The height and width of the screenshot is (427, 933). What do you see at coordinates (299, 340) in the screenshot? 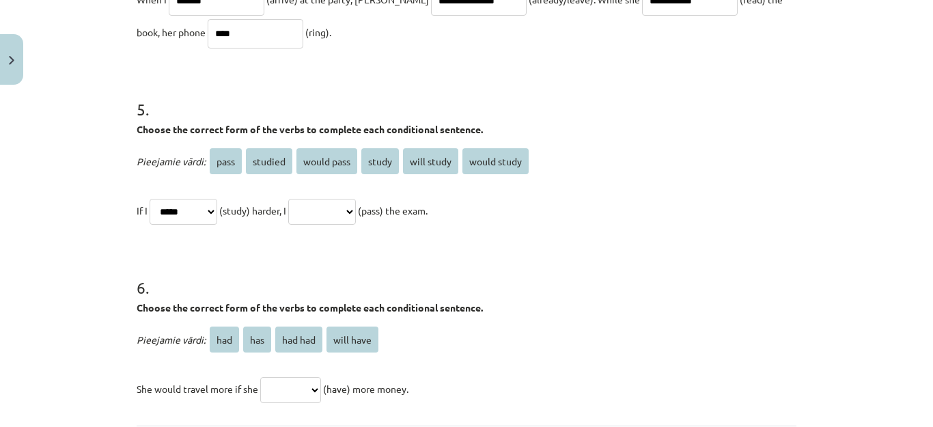
I see `span: had had` at bounding box center [299, 340].